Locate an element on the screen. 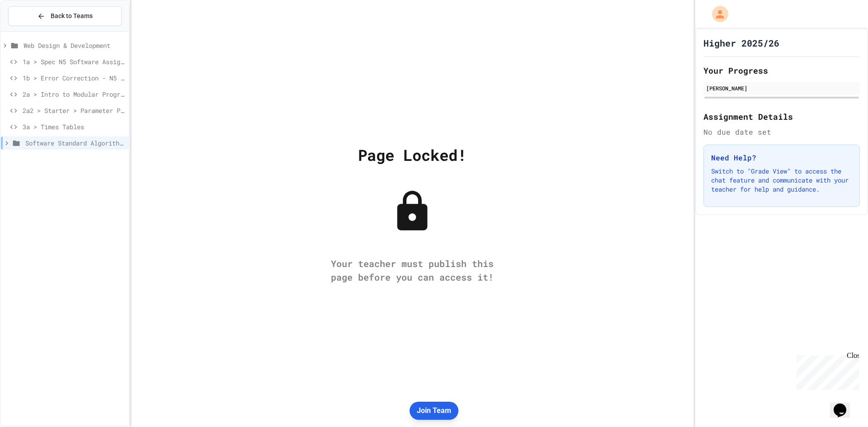 The height and width of the screenshot is (427, 868). div: Chat with us now!Close is located at coordinates (33, 30).